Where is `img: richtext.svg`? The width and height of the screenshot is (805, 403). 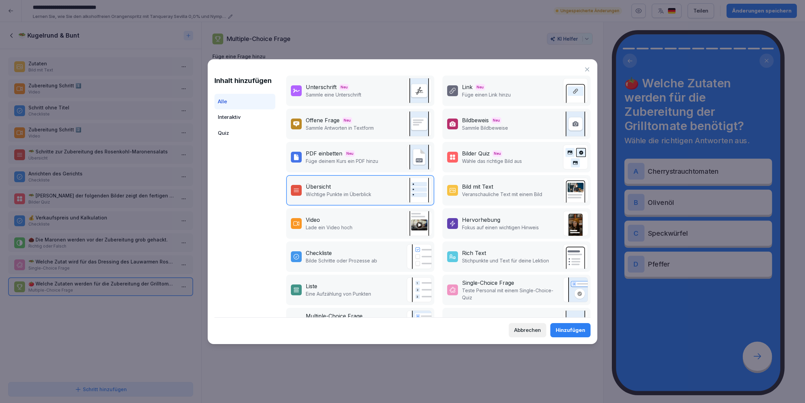
img: richtext.svg is located at coordinates (575, 256).